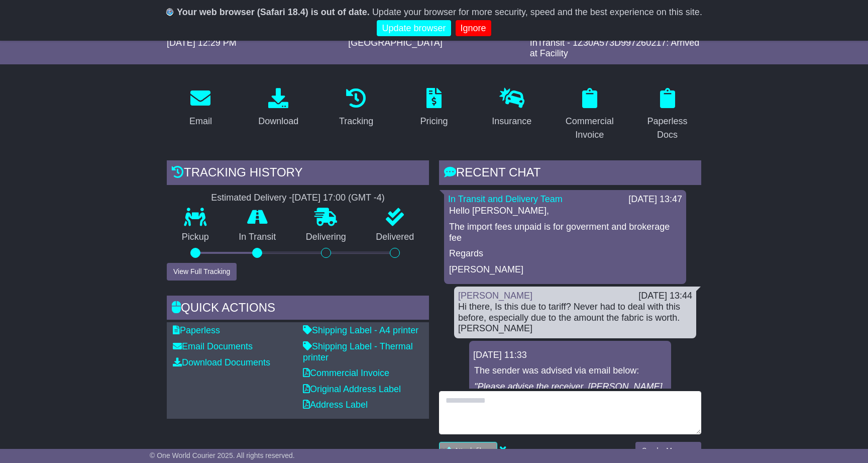 The width and height of the screenshot is (868, 463). I want to click on p: Delivered, so click(396, 237).